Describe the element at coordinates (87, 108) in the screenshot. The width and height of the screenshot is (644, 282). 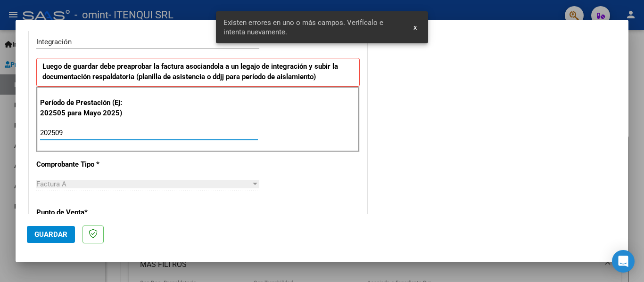
I see `p: Período de Prestación (Ej: 202505 para Mayo 2025)` at that location.